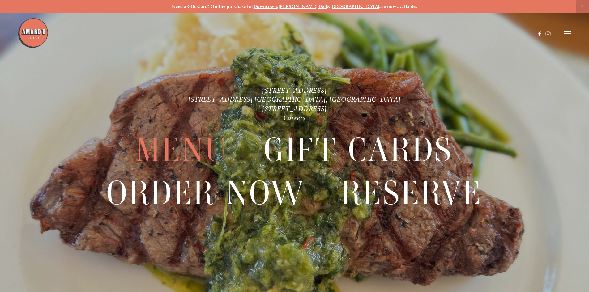 The width and height of the screenshot is (589, 292). What do you see at coordinates (33, 33) in the screenshot?
I see `img: Amaro's Table` at bounding box center [33, 33].